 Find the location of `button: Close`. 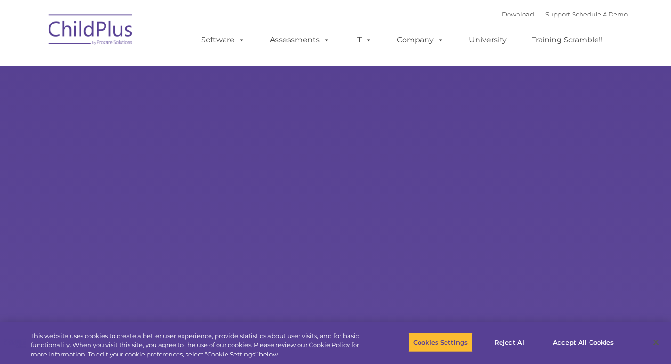

button: Close is located at coordinates (656, 342).